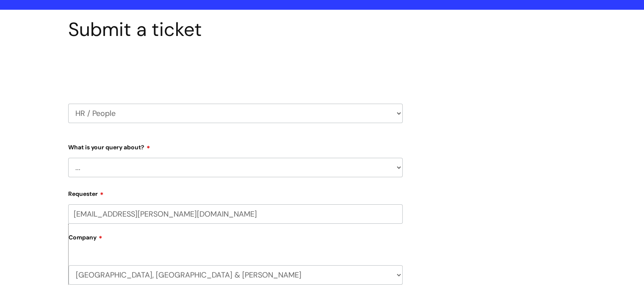  I want to click on h1: Submit a ticket, so click(235, 29).